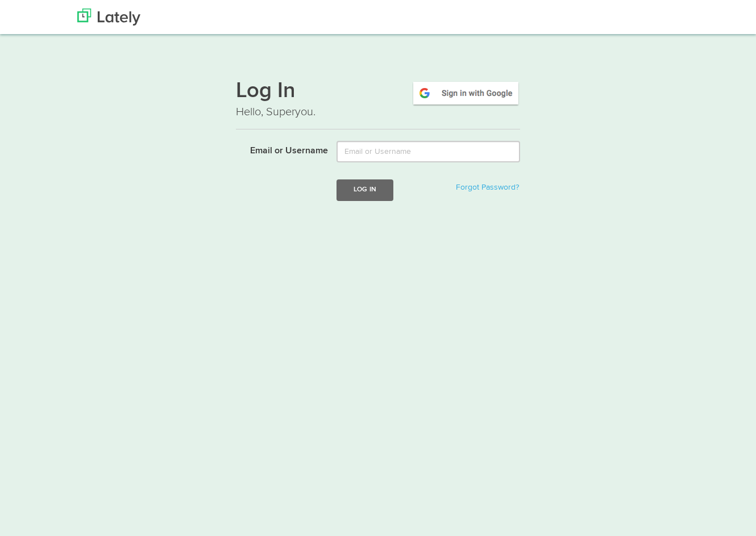 The height and width of the screenshot is (536, 756). Describe the element at coordinates (378, 92) in the screenshot. I see `h1: Log In` at that location.